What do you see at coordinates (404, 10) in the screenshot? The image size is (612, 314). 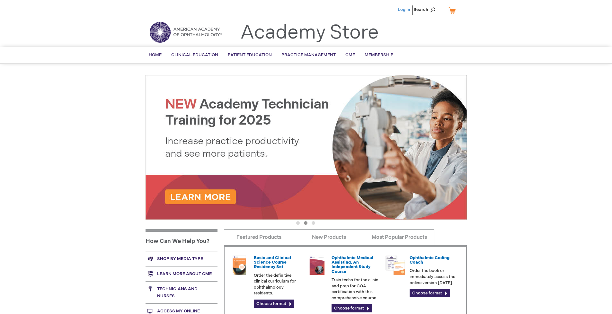 I see `a: Log In` at bounding box center [404, 10].